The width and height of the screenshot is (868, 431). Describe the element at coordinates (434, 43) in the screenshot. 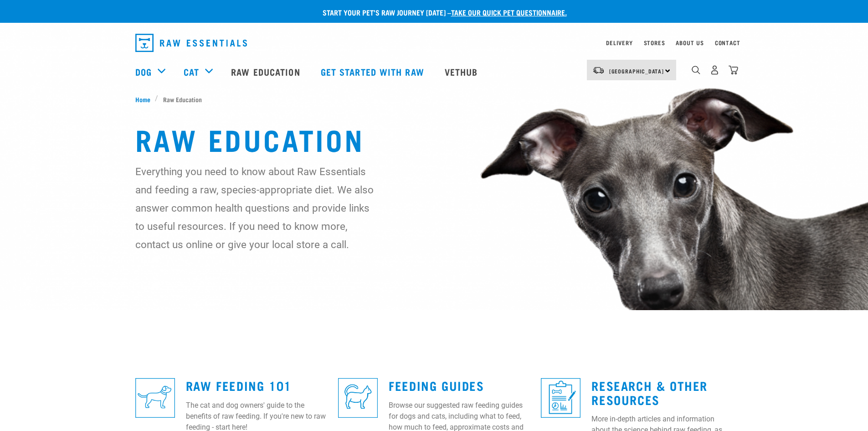

I see `nav: dropdown navigation` at that location.